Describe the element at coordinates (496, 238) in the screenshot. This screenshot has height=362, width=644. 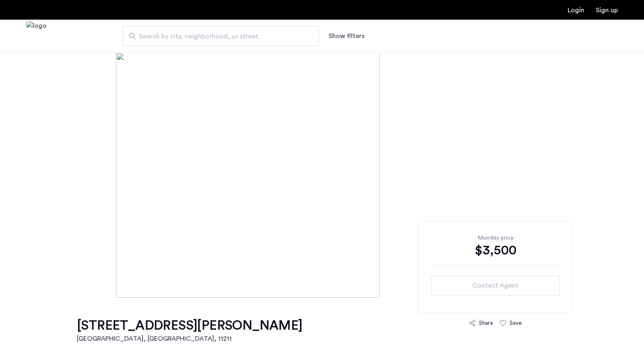
I see `div: Monthly price` at that location.